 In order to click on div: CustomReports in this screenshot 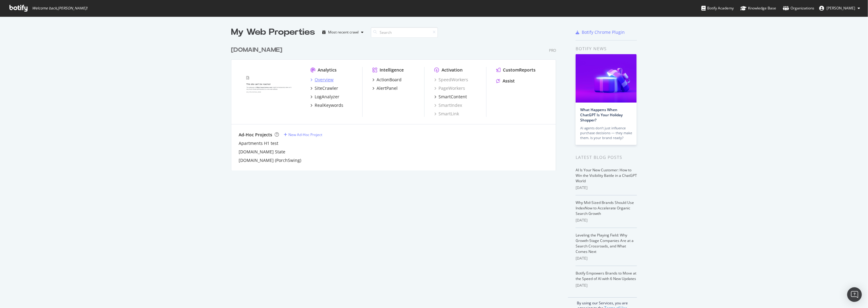, I will do `click(519, 70)`.